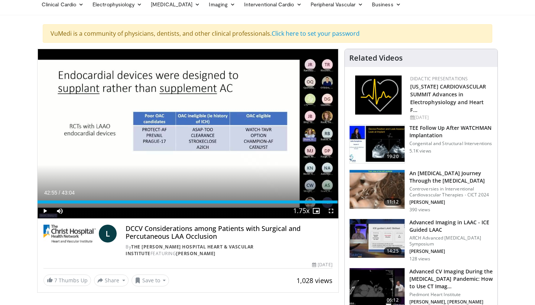  Describe the element at coordinates (108, 233) in the screenshot. I see `span: L` at that location.